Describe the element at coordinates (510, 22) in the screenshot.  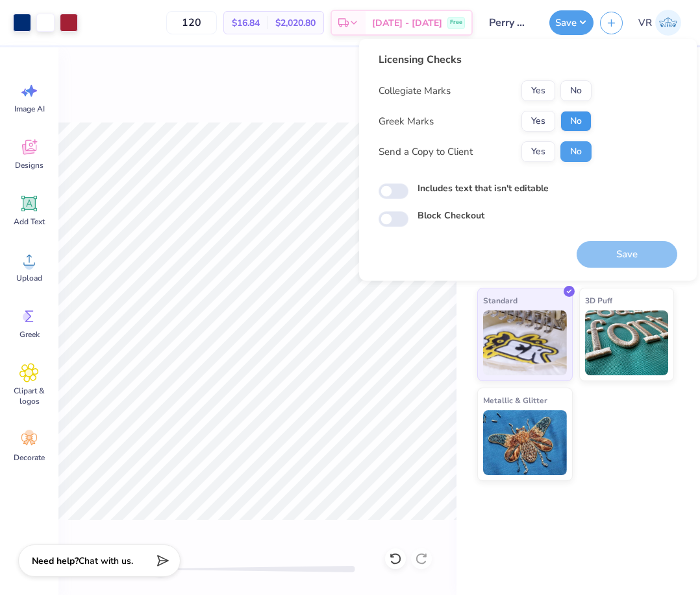
I see `input: Untitled Design` at that location.